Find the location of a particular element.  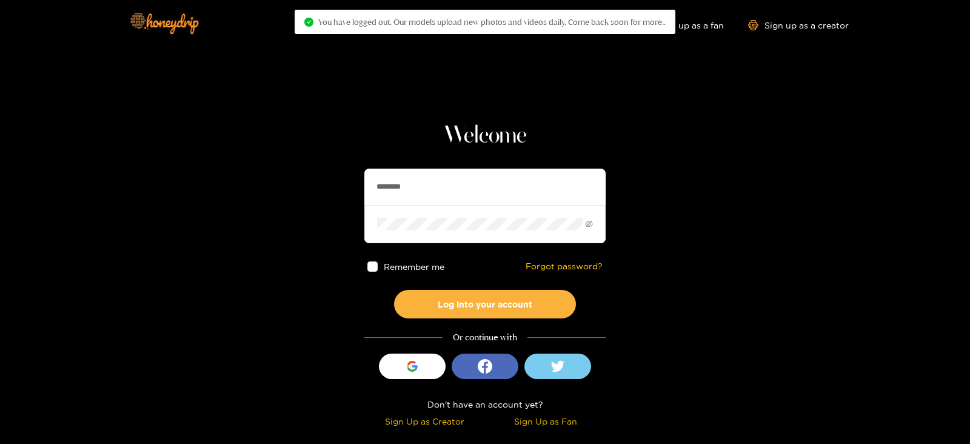

div: Sign Up as Fan is located at coordinates (545, 421).